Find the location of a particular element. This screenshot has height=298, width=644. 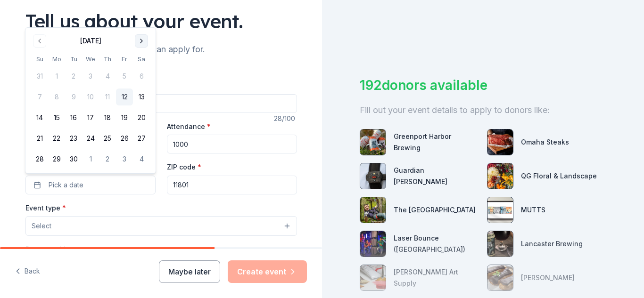

button: 3 is located at coordinates (125, 159).